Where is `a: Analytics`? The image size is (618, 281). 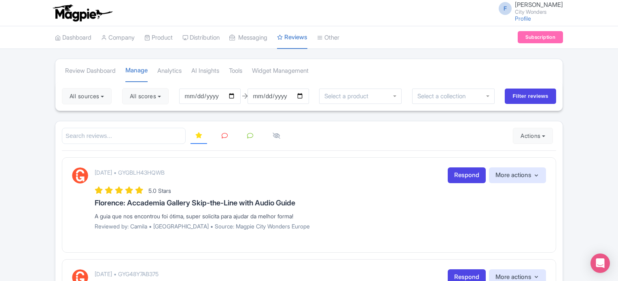
a: Analytics is located at coordinates (169, 71).